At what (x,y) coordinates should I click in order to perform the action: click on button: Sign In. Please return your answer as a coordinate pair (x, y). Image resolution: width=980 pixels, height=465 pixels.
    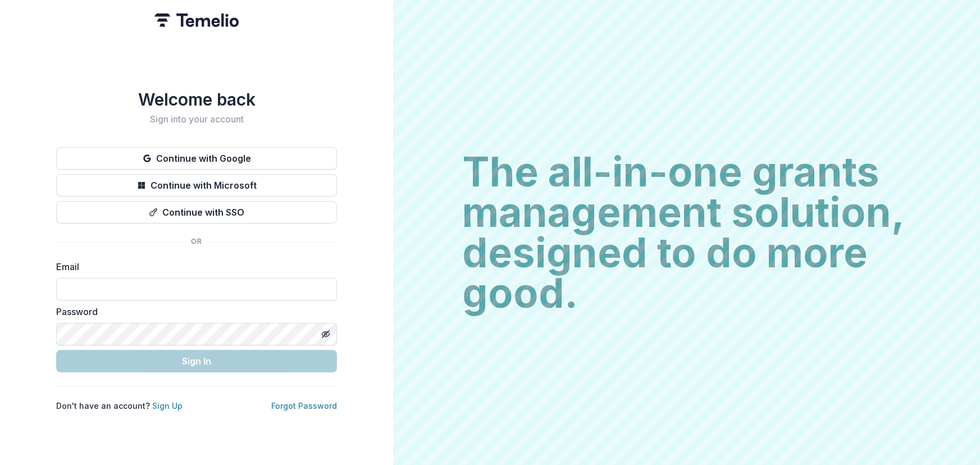
    Looking at the image, I should click on (197, 361).